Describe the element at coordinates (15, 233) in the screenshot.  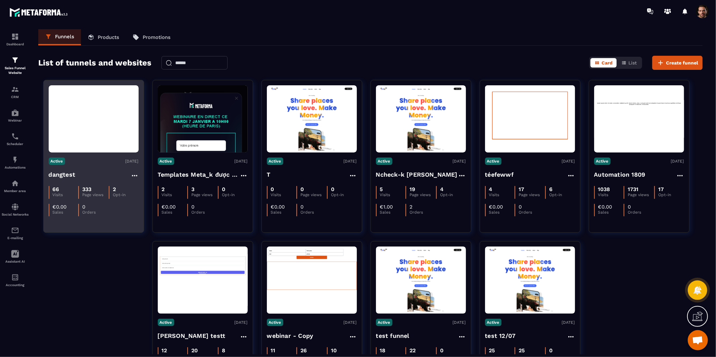
I see `a: emailemailE-mailing` at that location.